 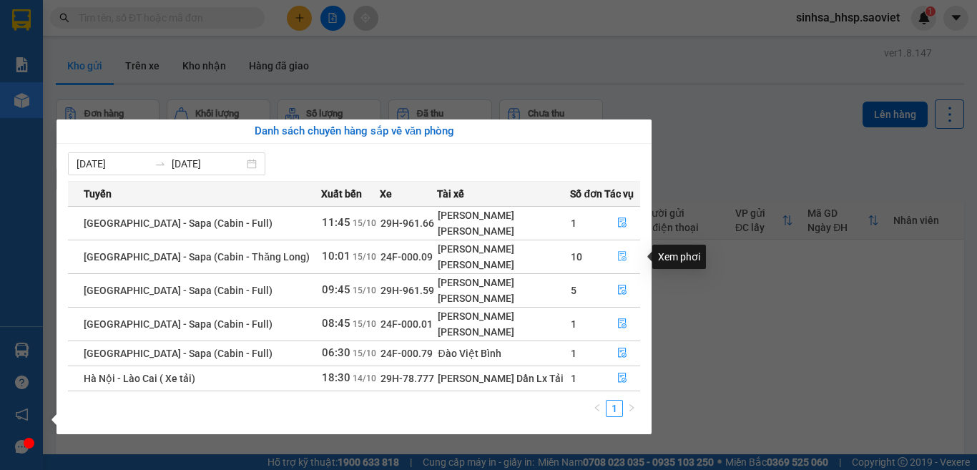 What do you see at coordinates (207, 164) in the screenshot?
I see `input: Đến ngày` at bounding box center [207, 164].